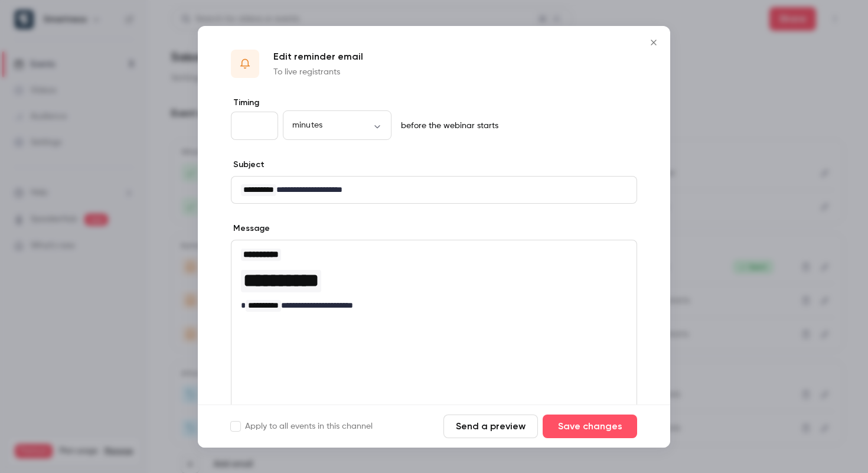 The height and width of the screenshot is (473, 868). Describe the element at coordinates (319, 57) in the screenshot. I see `p: Edit reminder email` at that location.